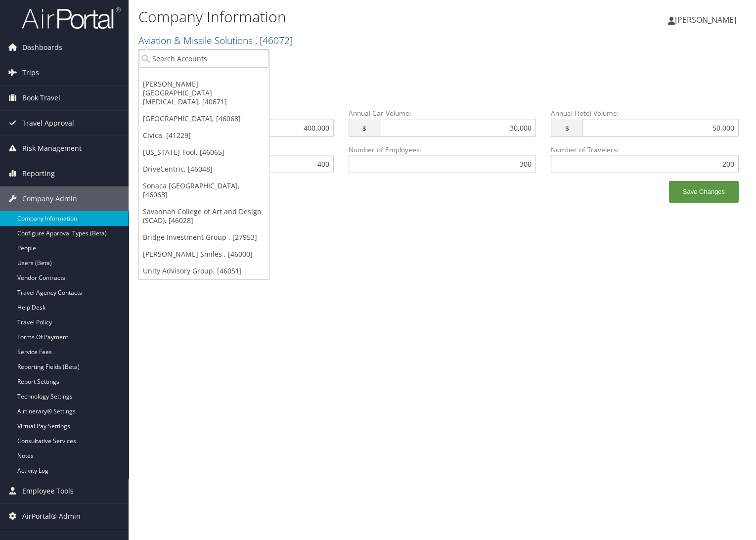 Image resolution: width=756 pixels, height=540 pixels. I want to click on input: Search Accounts, so click(203, 58).